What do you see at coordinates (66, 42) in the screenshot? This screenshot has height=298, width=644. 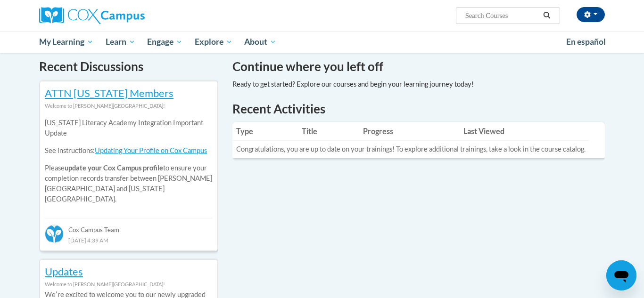 I see `span: My Learning` at bounding box center [66, 42].